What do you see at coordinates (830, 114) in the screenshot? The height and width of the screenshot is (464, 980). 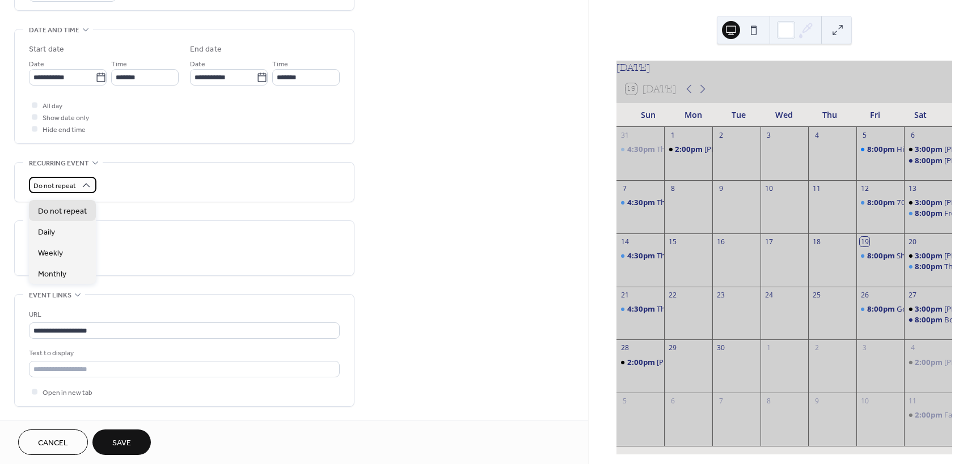 I see `div: Thu` at bounding box center [830, 114].